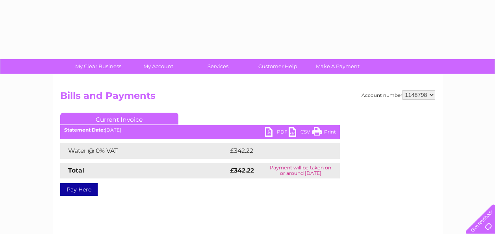  What do you see at coordinates (218, 66) in the screenshot?
I see `a: Services` at bounding box center [218, 66].